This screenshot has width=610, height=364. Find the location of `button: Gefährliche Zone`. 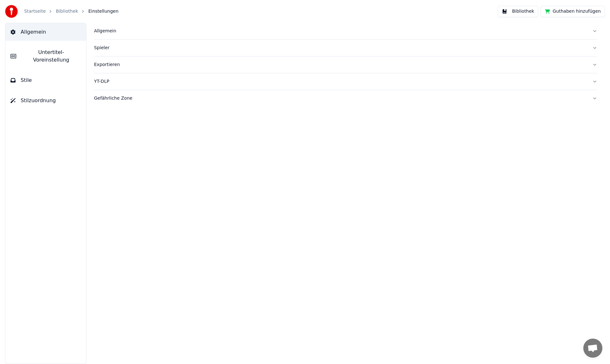

button: Gefährliche Zone is located at coordinates (346, 98).